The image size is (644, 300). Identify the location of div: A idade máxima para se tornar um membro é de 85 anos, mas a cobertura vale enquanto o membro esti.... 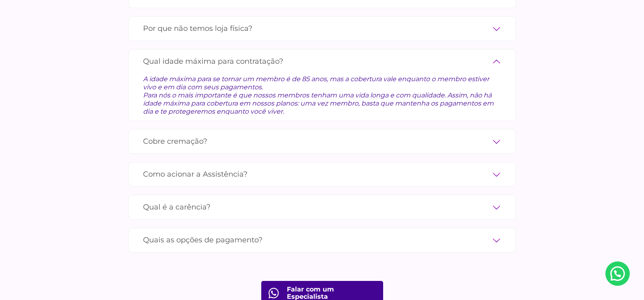
(322, 92).